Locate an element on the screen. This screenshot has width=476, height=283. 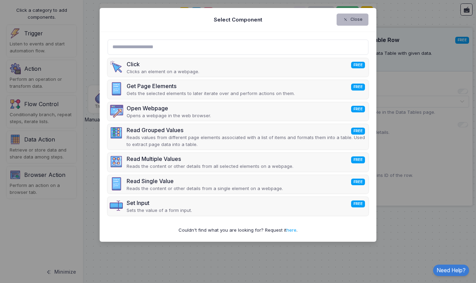
h5: Select Component is located at coordinates (238, 20).